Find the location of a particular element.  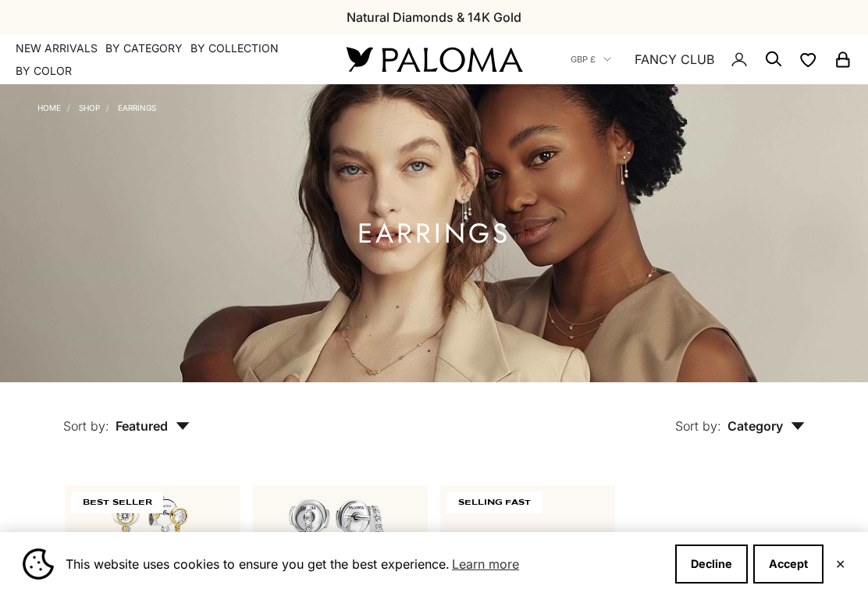

button: Close is located at coordinates (840, 564).